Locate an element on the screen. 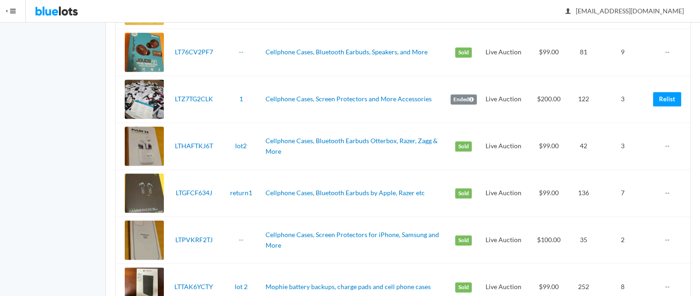 The width and height of the screenshot is (700, 296). a: Mophie battery backups, charge pads and cell phone cases is located at coordinates (348, 286).